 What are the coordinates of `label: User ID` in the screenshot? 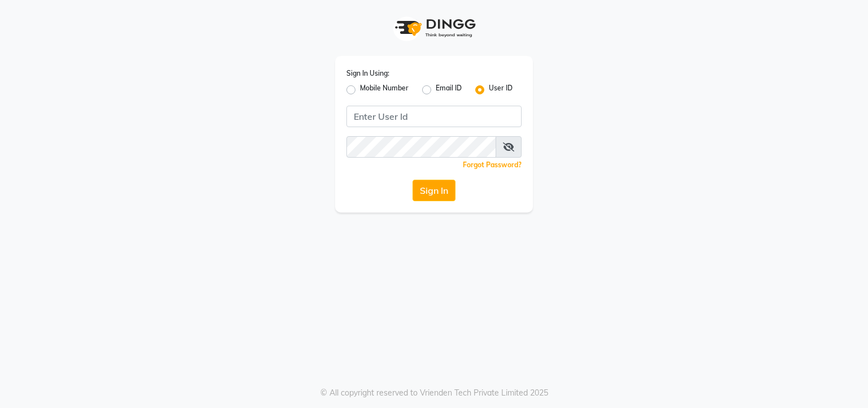 It's located at (500, 90).